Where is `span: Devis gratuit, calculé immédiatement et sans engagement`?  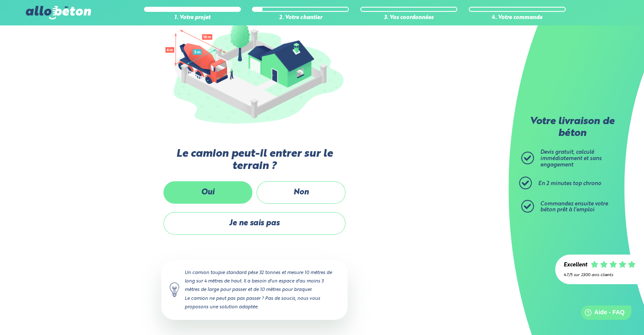 span: Devis gratuit, calculé immédiatement et sans engagement is located at coordinates (571, 158).